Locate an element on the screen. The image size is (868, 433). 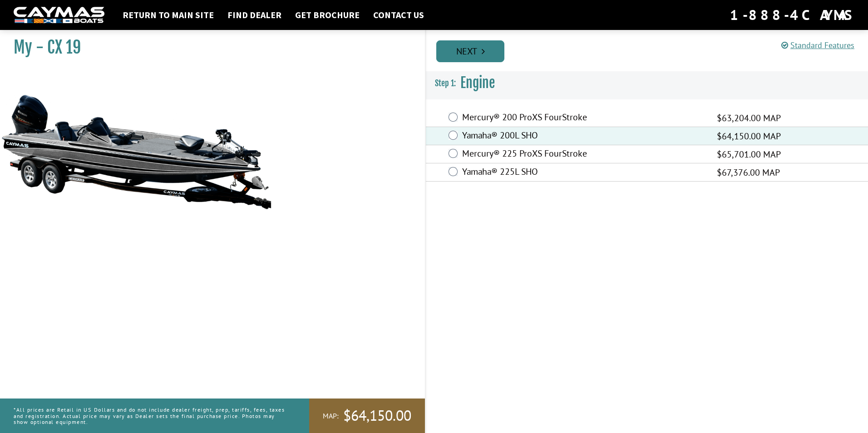
label: Yamaha® 200L SHO is located at coordinates (584, 136).